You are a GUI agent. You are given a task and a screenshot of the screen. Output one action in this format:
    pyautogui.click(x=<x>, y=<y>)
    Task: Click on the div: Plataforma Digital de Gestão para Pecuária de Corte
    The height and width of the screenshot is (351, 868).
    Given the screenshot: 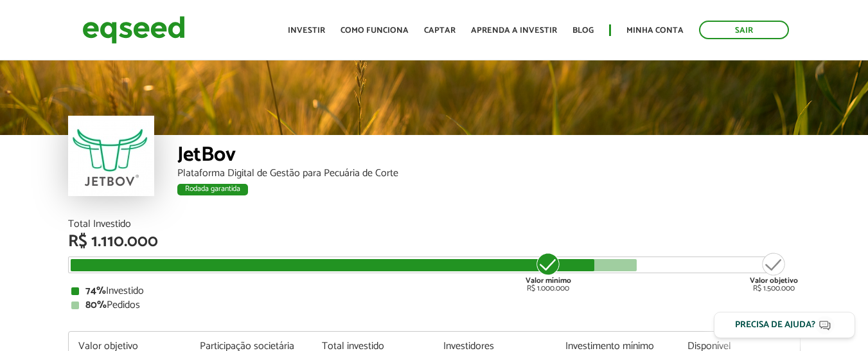 What is the action you would take?
    pyautogui.click(x=489, y=174)
    